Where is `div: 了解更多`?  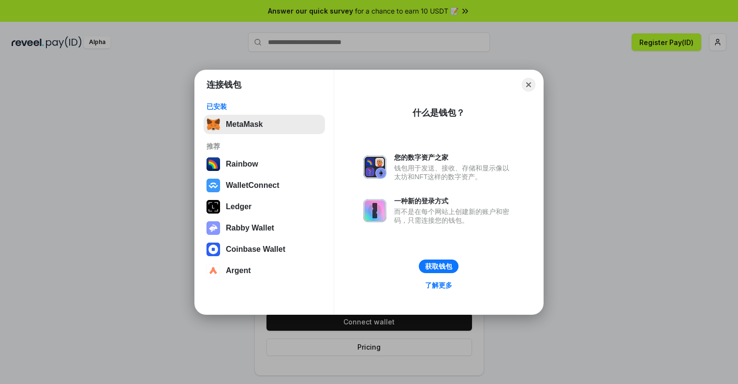 div: 了解更多 is located at coordinates (439, 285).